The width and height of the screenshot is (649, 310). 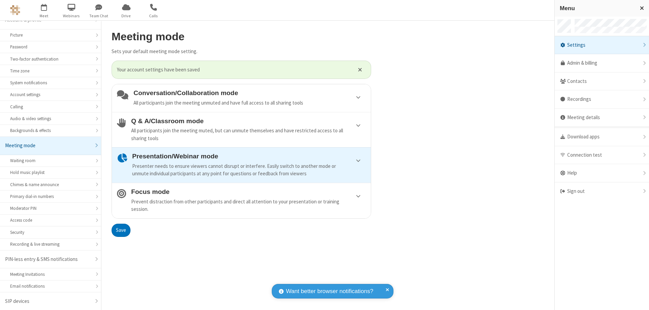 I want to click on span: Drive, so click(x=126, y=16).